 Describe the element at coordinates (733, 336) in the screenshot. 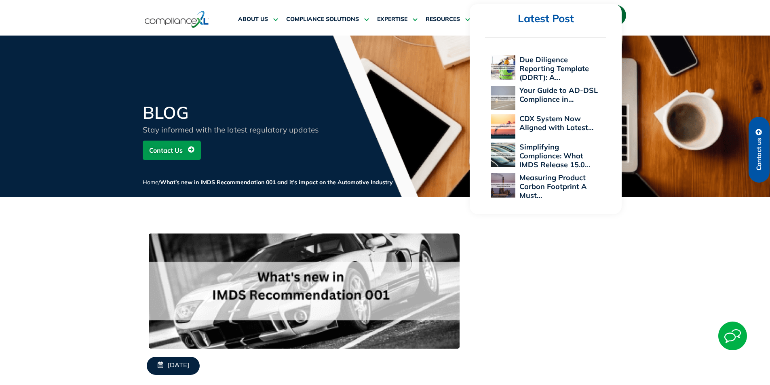

I see `img: Start Chat` at that location.